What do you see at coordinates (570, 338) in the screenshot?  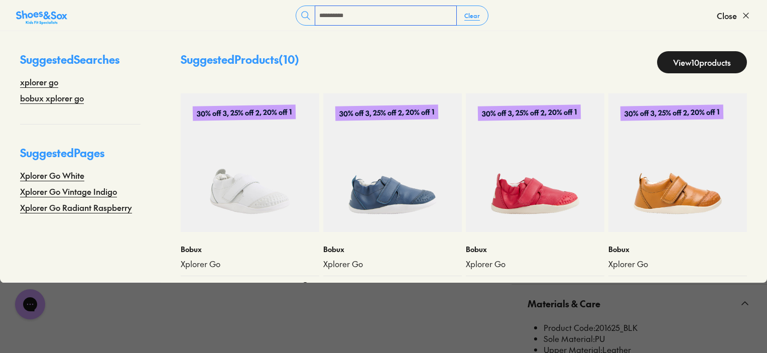 I see `span: Sole Material:` at bounding box center [570, 338].